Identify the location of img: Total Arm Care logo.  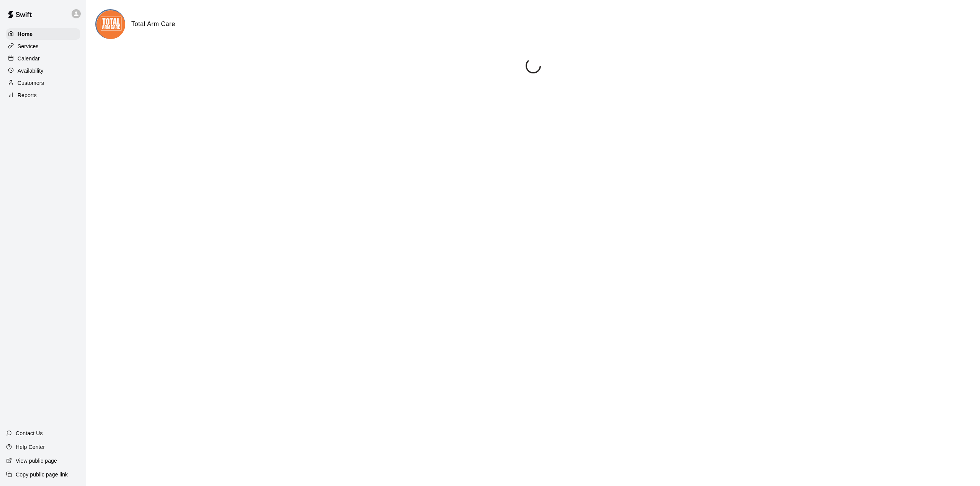
(111, 24).